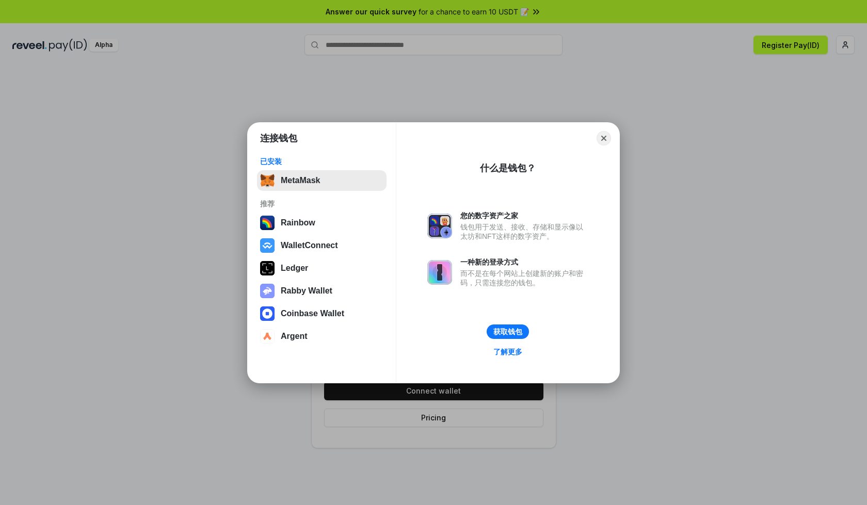 The width and height of the screenshot is (867, 505). I want to click on div: 了解更多, so click(508, 352).